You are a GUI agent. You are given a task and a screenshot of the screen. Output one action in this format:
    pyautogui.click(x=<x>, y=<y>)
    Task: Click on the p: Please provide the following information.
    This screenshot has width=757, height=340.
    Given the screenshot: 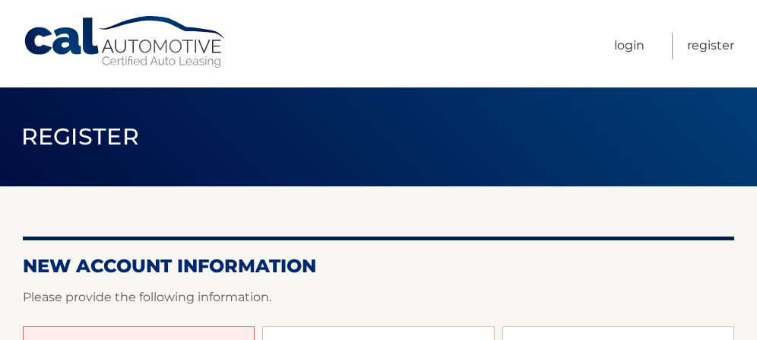 What is the action you would take?
    pyautogui.click(x=378, y=297)
    